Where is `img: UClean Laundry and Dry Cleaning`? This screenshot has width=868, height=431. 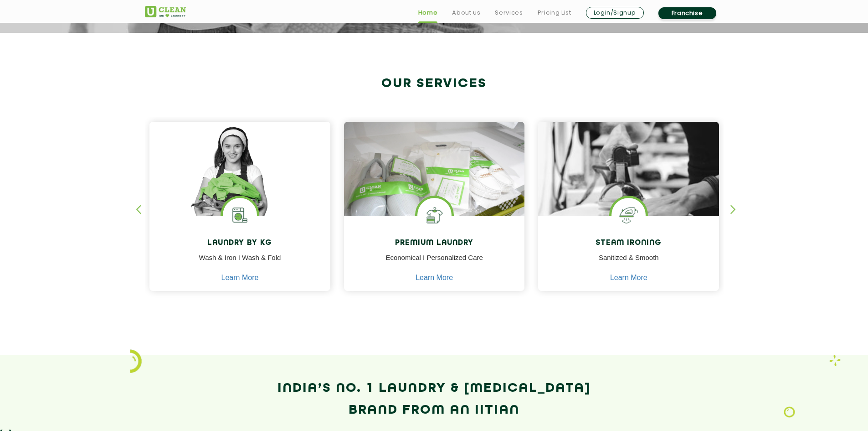
img: UClean Laundry and Dry Cleaning is located at coordinates (165, 12).